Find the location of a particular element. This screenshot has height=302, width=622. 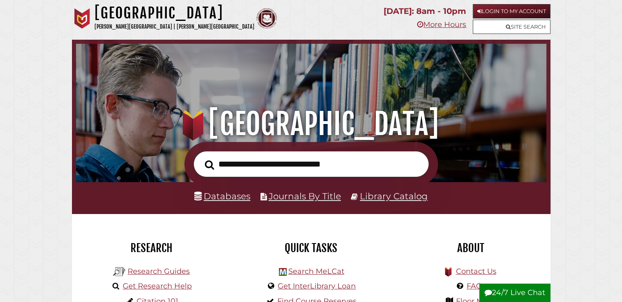

a: Get Research Help is located at coordinates (157, 286).